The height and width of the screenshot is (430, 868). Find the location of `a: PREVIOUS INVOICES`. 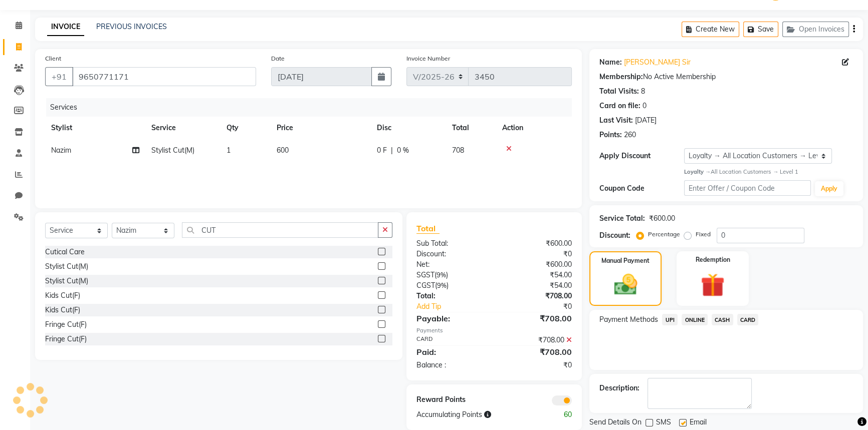

a: PREVIOUS INVOICES is located at coordinates (131, 27).